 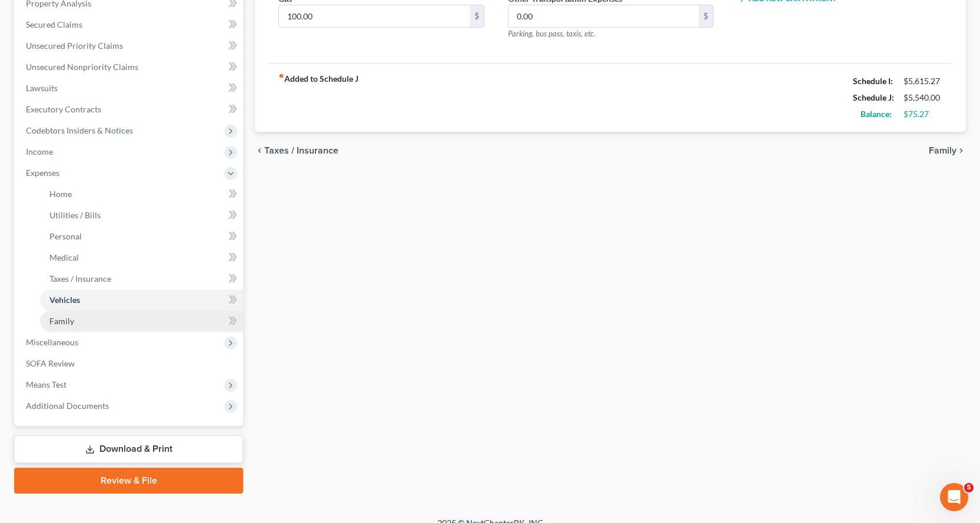 I want to click on a: Review & File, so click(x=128, y=480).